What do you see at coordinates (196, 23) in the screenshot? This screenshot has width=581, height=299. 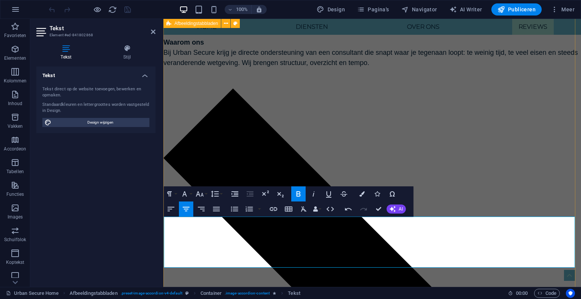 I see `span: Afbeeldingstabbladen` at bounding box center [196, 23].